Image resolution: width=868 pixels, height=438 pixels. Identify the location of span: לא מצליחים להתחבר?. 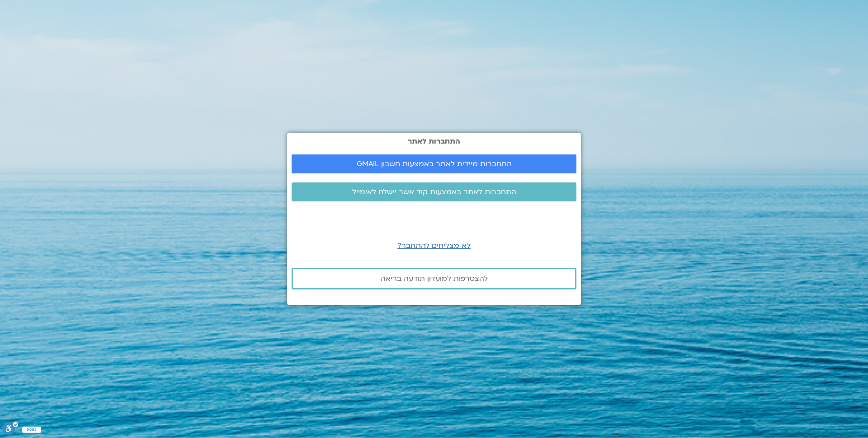
(434, 246).